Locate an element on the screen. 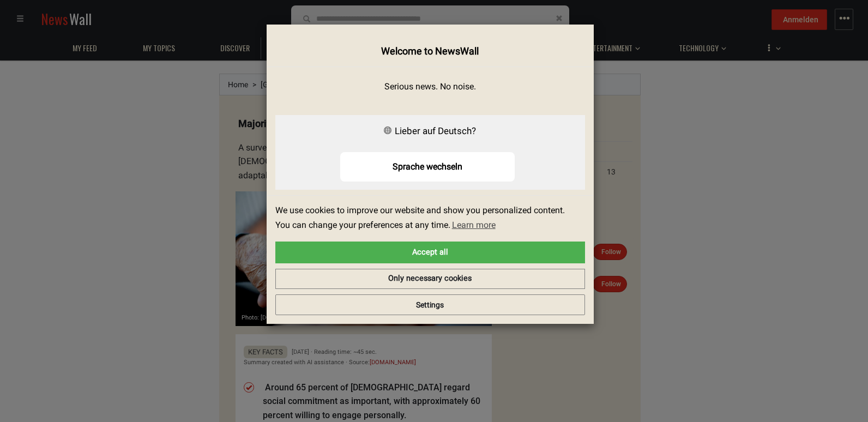  span: We use cookies to improve our website and show you personalized content. You can change your pref... is located at coordinates (426, 218).